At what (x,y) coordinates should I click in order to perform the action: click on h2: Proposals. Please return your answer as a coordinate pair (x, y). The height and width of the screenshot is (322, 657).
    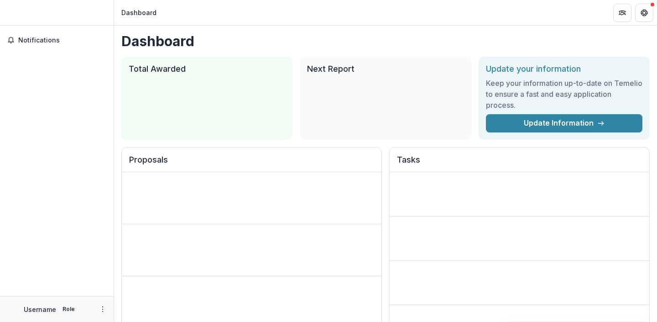
    Looking at the image, I should click on (252, 163).